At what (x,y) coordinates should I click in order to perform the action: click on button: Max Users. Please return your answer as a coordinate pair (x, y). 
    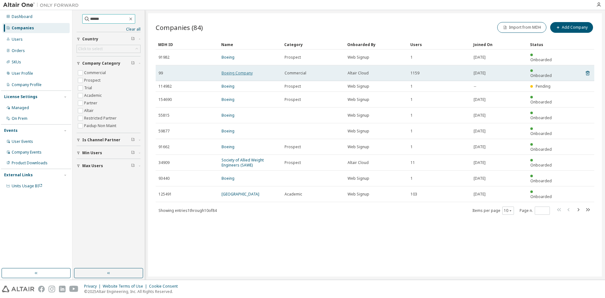
    Looking at the image, I should click on (108, 166).